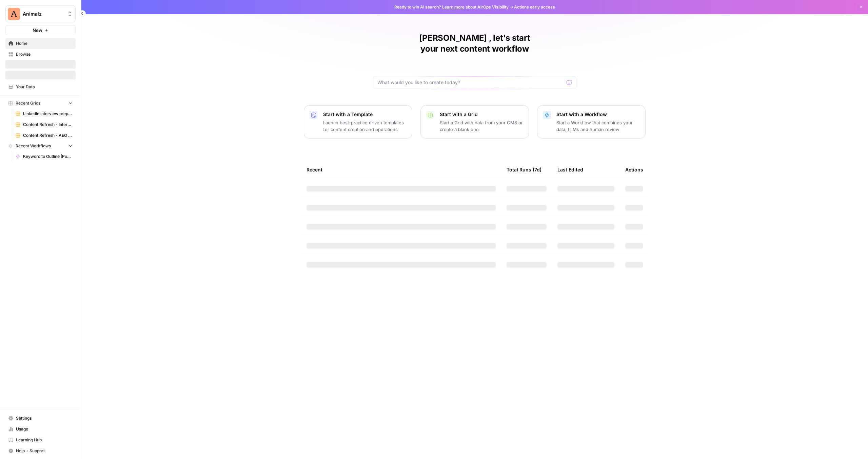 The height and width of the screenshot is (459, 868). What do you see at coordinates (44, 418) in the screenshot?
I see `span: Settings` at bounding box center [44, 418].